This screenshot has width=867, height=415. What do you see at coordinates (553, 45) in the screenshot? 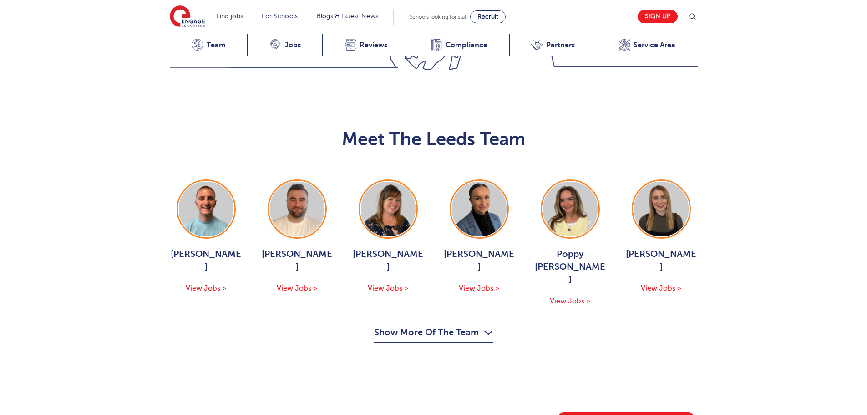
I see `a: Partners` at bounding box center [553, 45].